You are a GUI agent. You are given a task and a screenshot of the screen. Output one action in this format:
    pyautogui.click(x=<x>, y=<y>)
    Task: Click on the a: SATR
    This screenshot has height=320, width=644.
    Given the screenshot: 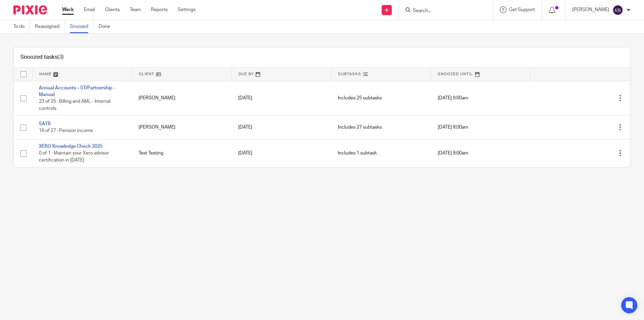 What is the action you would take?
    pyautogui.click(x=44, y=123)
    